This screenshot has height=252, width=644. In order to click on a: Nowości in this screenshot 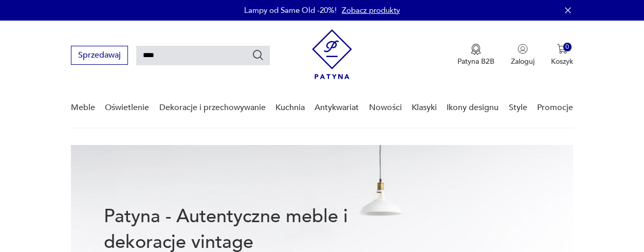, I will do `click(386, 107)`.